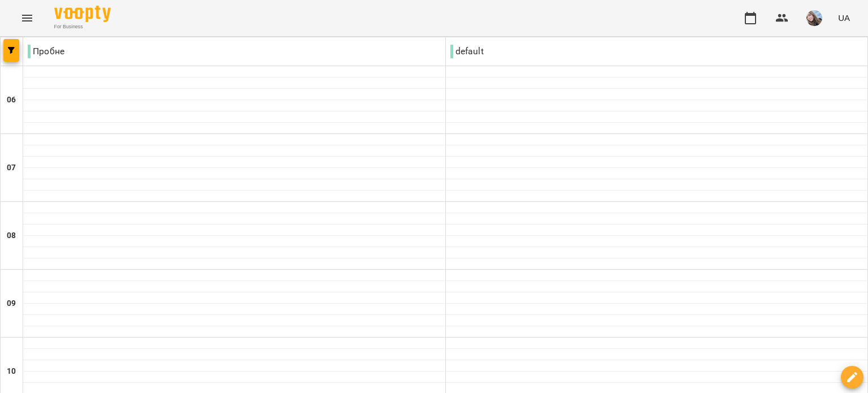 The image size is (868, 393). I want to click on span: UA, so click(844, 18).